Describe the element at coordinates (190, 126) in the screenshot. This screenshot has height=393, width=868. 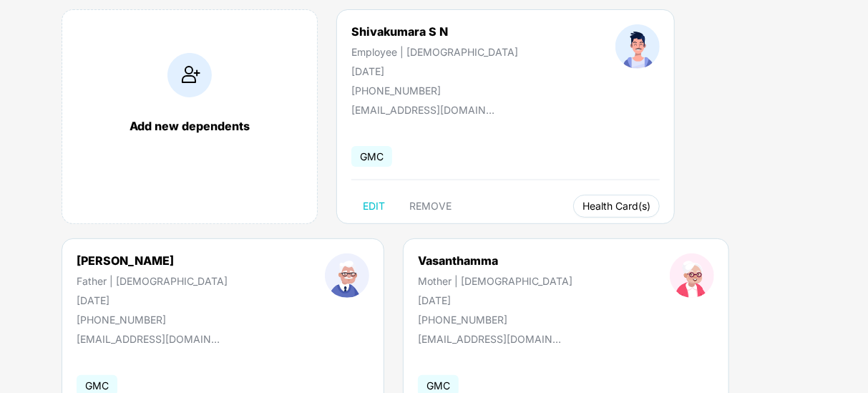
I see `div: Add new dependents` at that location.